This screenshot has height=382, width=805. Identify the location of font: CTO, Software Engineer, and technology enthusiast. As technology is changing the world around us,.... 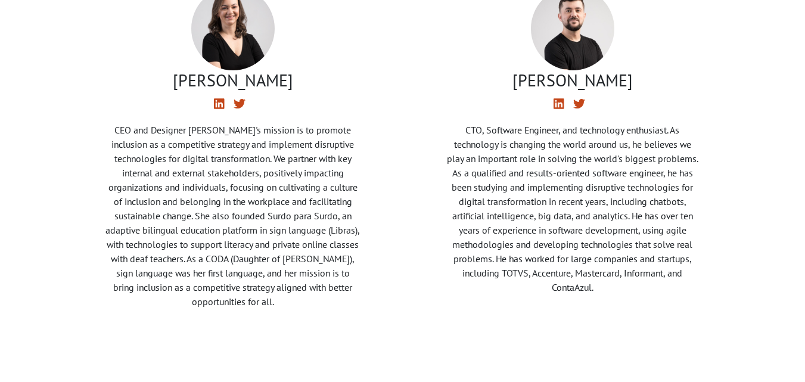
(573, 209).